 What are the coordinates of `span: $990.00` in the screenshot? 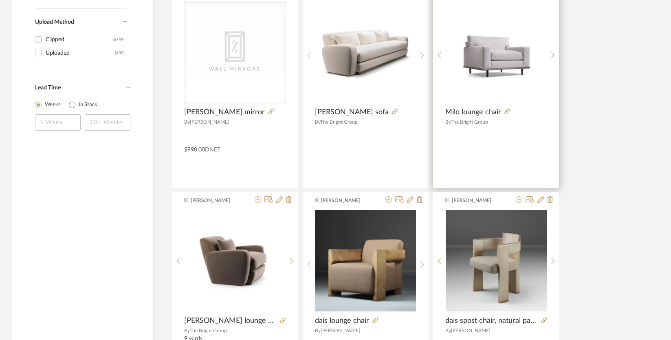 It's located at (194, 150).